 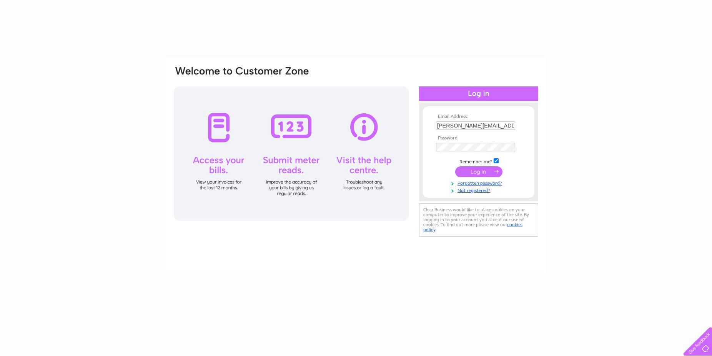 What do you see at coordinates (479, 161) in the screenshot?
I see `td: Remember me?` at bounding box center [479, 161].